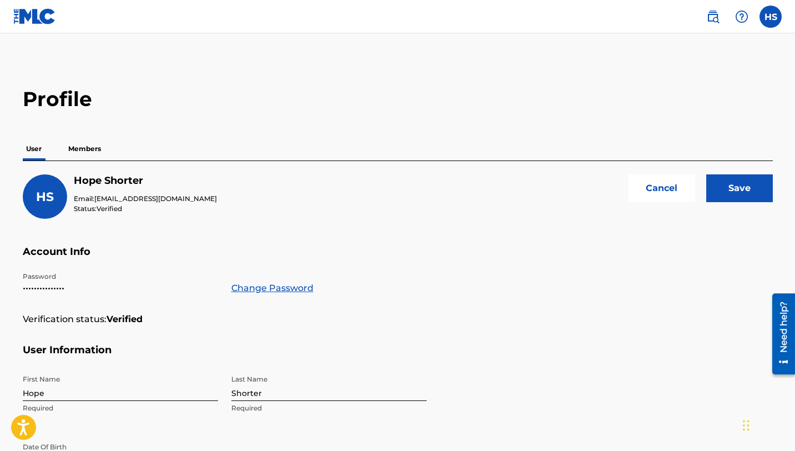  I want to click on p: Verification status:, so click(64, 319).